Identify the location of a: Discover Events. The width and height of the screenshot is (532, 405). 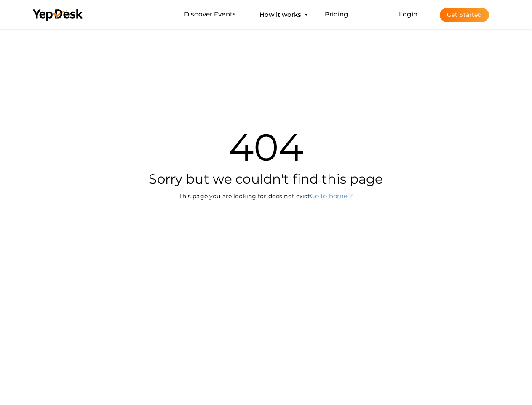
(210, 15).